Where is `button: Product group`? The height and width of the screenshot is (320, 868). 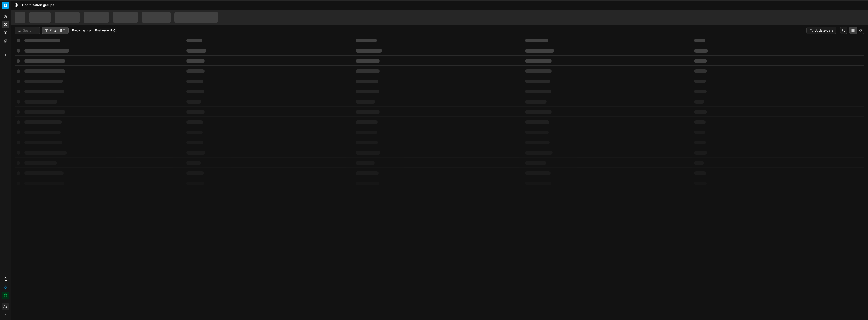 button: Product group is located at coordinates (81, 30).